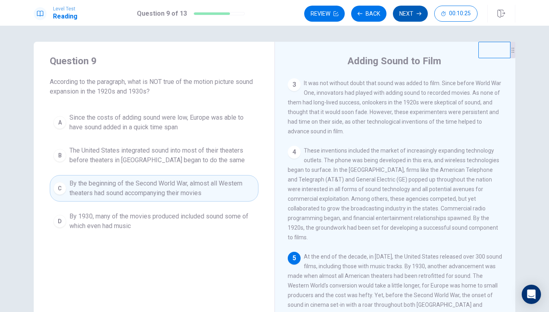 This screenshot has width=549, height=312. What do you see at coordinates (162, 122) in the screenshot?
I see `span: Since the costs of adding sound were low, Europe was able to have sound added in a quick time span` at bounding box center [162, 122].